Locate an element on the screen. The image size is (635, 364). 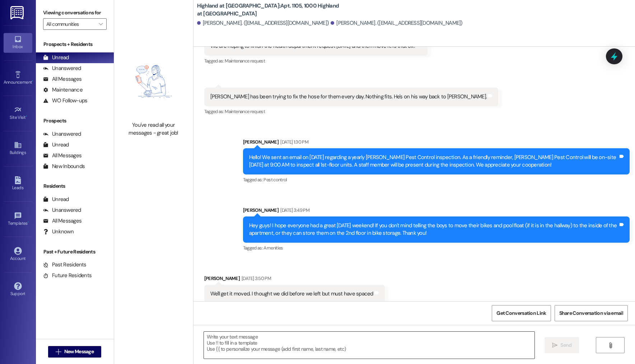
label: Viewing conversations for is located at coordinates (75, 13).